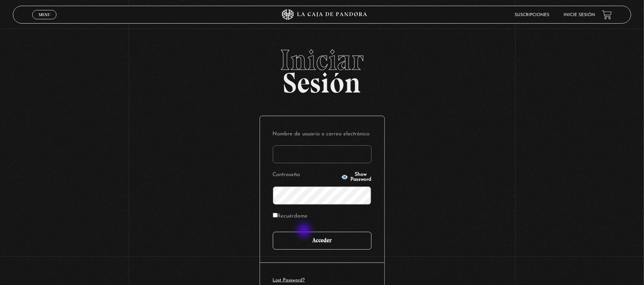 The width and height of the screenshot is (644, 285). What do you see at coordinates (322, 135) in the screenshot?
I see `label: Nombre de usuario o correo electrónico` at bounding box center [322, 135].